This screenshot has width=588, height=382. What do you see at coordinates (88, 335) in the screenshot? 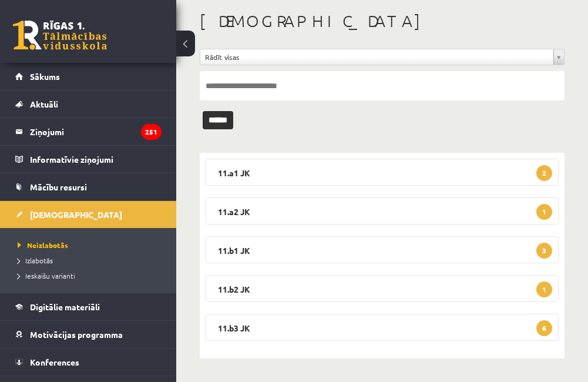
I see `a: Motivācijas programma` at bounding box center [88, 335].